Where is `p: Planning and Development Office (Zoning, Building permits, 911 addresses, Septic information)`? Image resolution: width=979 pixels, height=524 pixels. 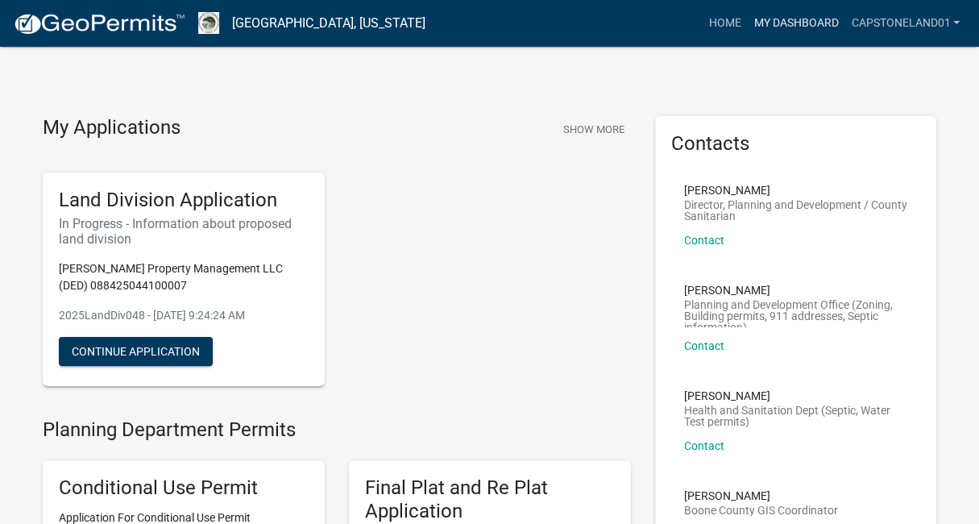
p: Planning and Development Office (Zoning, Building permits, 911 addresses, Septic information) is located at coordinates (796, 313).